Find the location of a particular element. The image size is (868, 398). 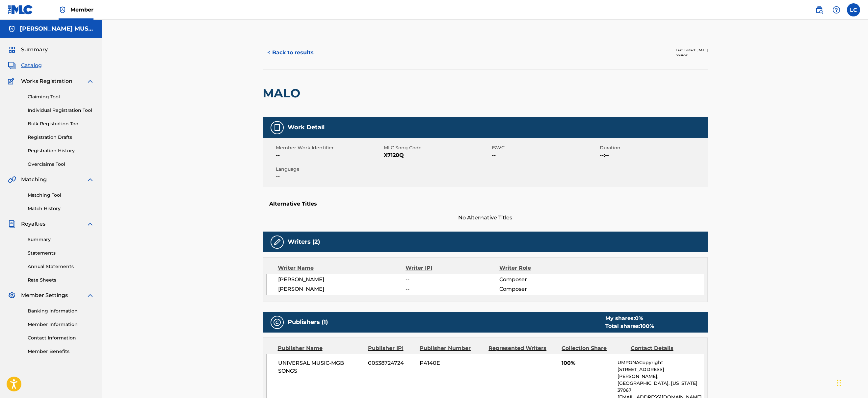

img: search is located at coordinates (819, 10).